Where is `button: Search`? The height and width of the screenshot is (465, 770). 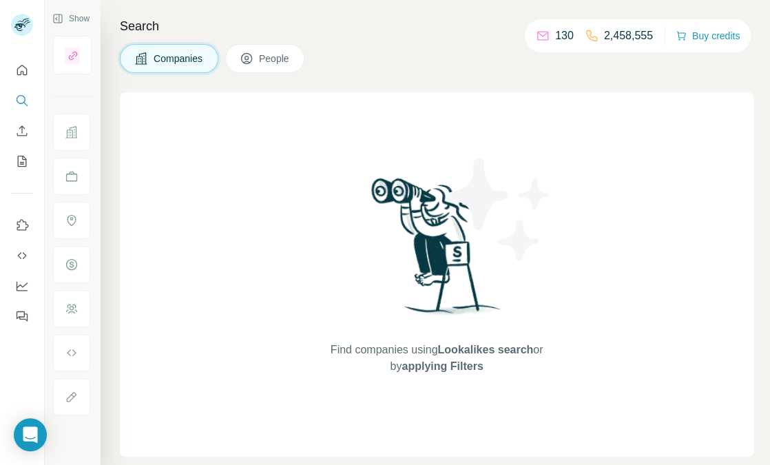
button: Search is located at coordinates (22, 101).